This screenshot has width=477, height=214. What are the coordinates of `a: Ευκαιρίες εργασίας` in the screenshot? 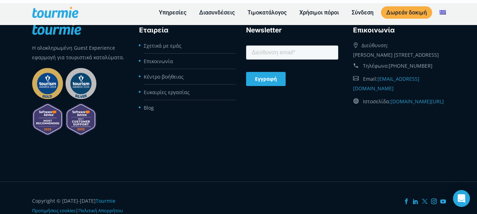 It's located at (167, 92).